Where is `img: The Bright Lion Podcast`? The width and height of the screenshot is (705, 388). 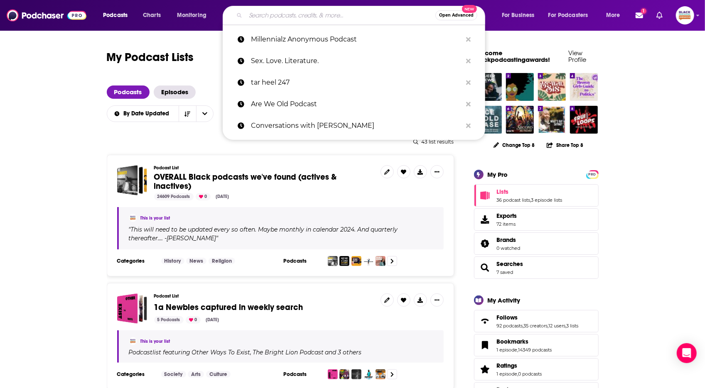
img: The Bright Lion Podcast is located at coordinates (344, 374).